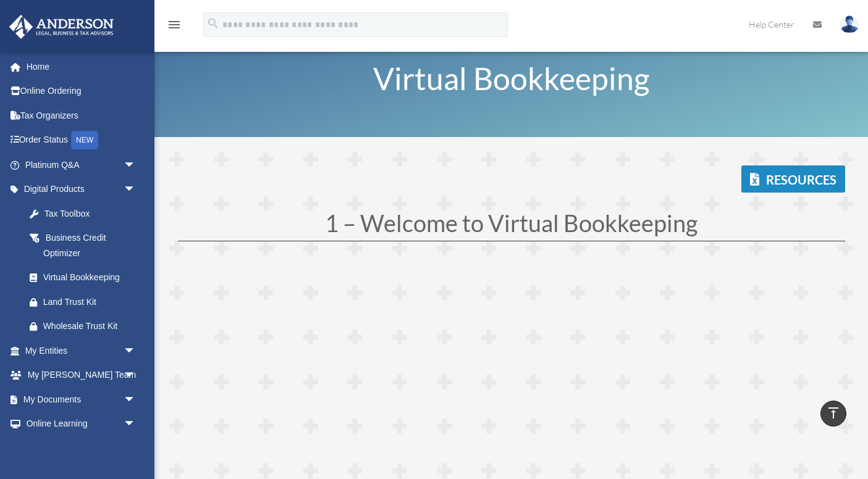  Describe the element at coordinates (82, 351) in the screenshot. I see `a: My Entitiesarrow_drop_down` at that location.